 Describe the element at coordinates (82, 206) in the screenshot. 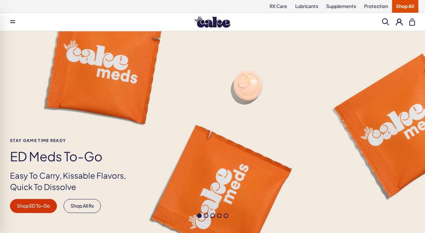

I see `a: Shop All Rx` at that location.